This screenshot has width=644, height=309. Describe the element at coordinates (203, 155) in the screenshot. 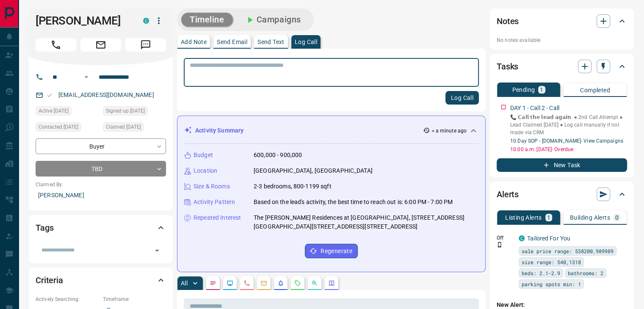

I see `p: Budget` at that location.